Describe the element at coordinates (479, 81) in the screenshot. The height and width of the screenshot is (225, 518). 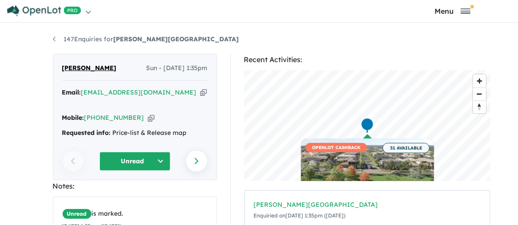
I see `button: Zoom in` at that location.